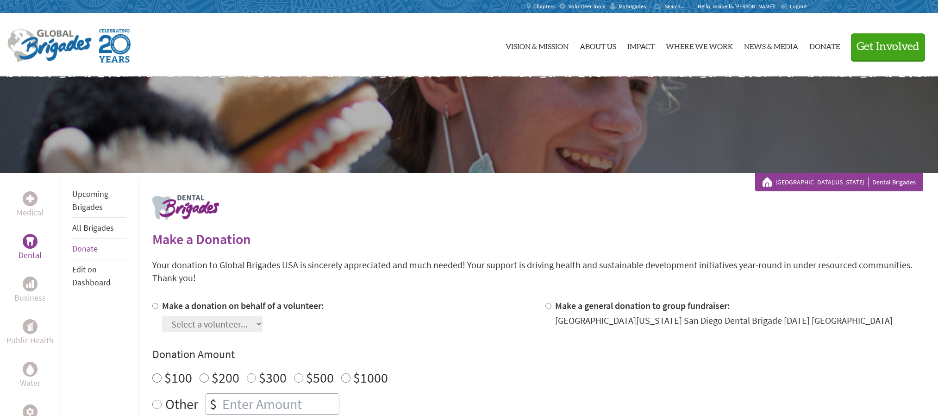 This screenshot has height=416, width=938. What do you see at coordinates (537, 271) in the screenshot?
I see `p: Your donation to Global Brigades USA is sincerely appreciated and much needed! Your support is dr...` at bounding box center [537, 271].